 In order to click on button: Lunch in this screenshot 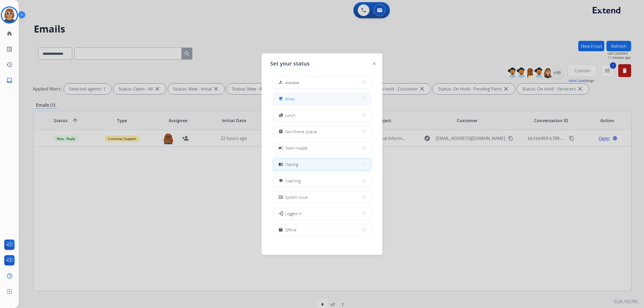, I will do `click(322, 115)`.